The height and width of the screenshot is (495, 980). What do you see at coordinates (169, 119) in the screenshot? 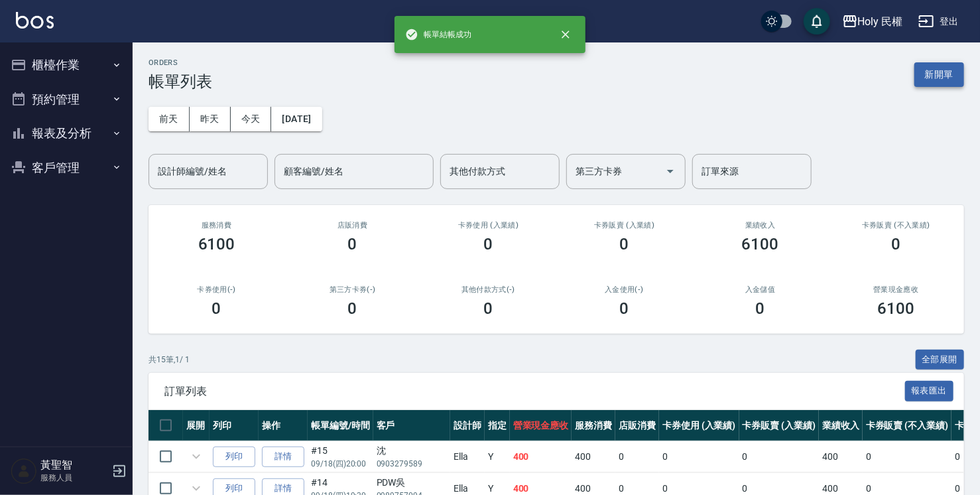
I see `button: 前天` at bounding box center [169, 119].